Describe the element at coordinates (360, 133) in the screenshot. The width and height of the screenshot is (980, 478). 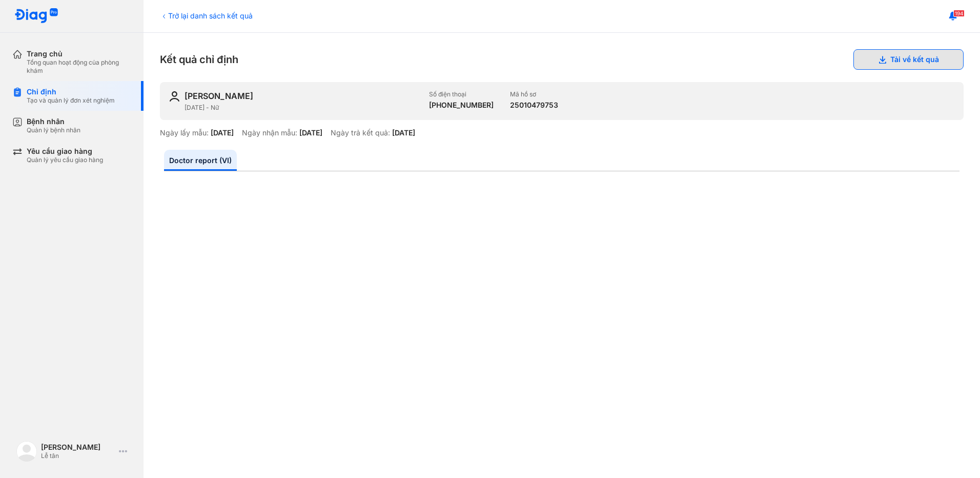
I see `div: Ngày trả kết quả:` at that location.